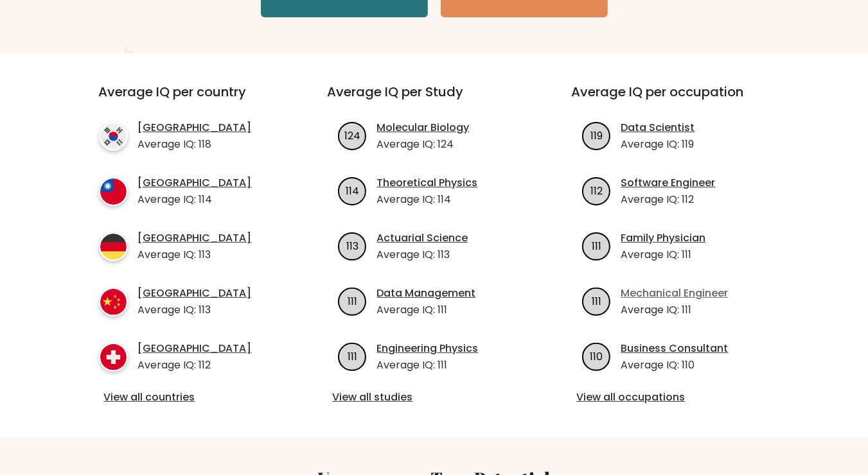  Describe the element at coordinates (424, 145) in the screenshot. I see `p: Average IQ: 124` at that location.